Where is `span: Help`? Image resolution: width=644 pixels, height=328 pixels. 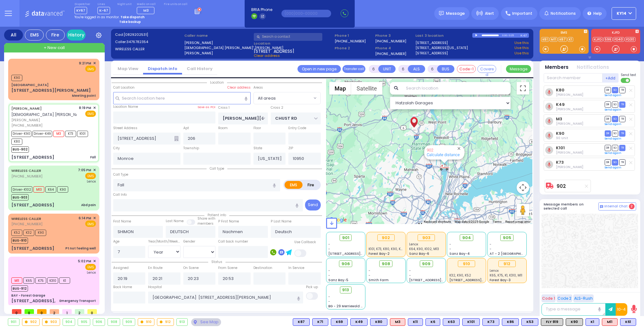 span: Help is located at coordinates (597, 14).